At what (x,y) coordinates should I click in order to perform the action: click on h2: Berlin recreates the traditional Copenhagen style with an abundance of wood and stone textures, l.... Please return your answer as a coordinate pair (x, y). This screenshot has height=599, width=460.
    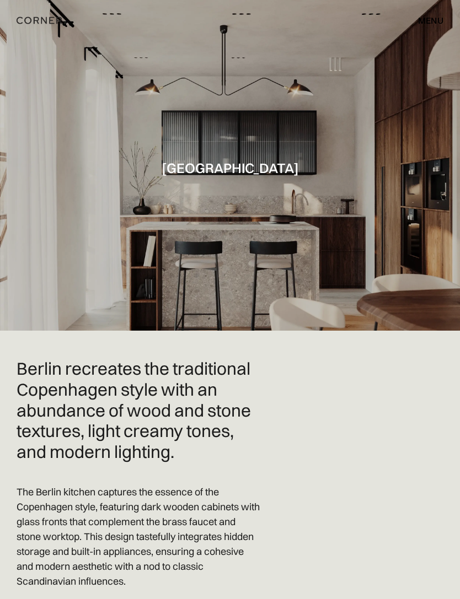
    Looking at the image, I should click on (138, 410).